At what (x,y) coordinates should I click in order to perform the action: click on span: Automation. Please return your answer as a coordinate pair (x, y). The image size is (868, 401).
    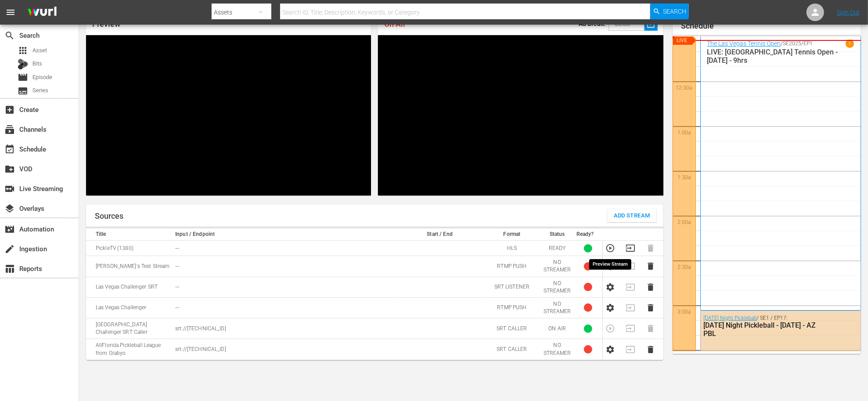
    Looking at the image, I should click on (9, 230).